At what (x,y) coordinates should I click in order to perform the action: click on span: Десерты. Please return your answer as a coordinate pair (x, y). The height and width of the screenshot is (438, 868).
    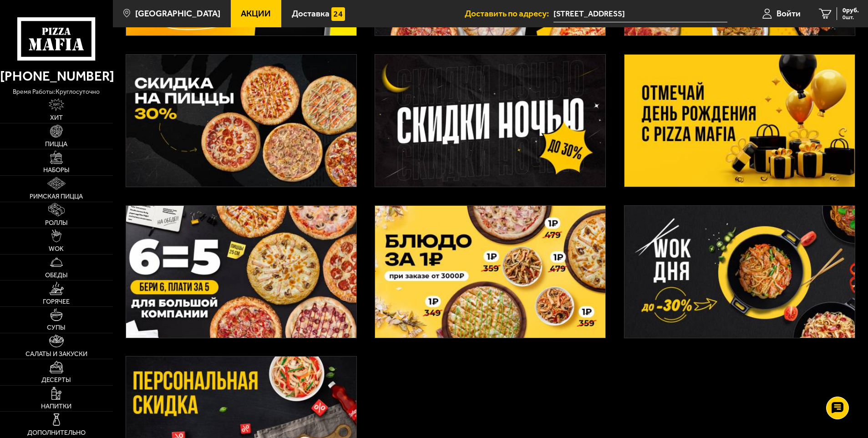
    Looking at the image, I should click on (56, 380).